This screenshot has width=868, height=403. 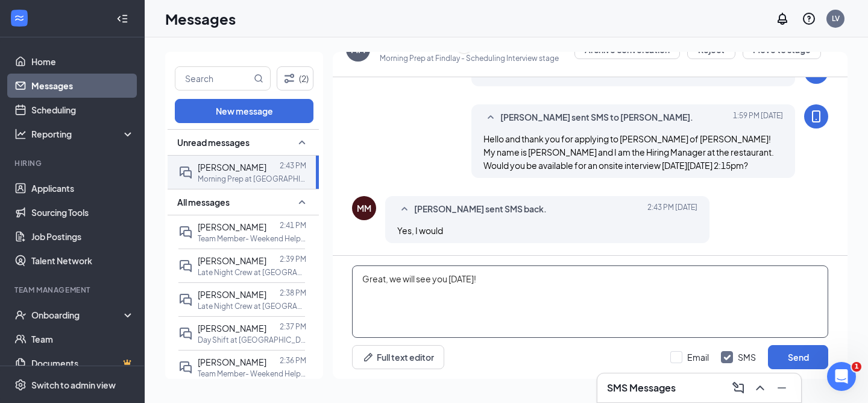 What do you see at coordinates (289, 78) in the screenshot?
I see `svg: Filter` at bounding box center [289, 78].